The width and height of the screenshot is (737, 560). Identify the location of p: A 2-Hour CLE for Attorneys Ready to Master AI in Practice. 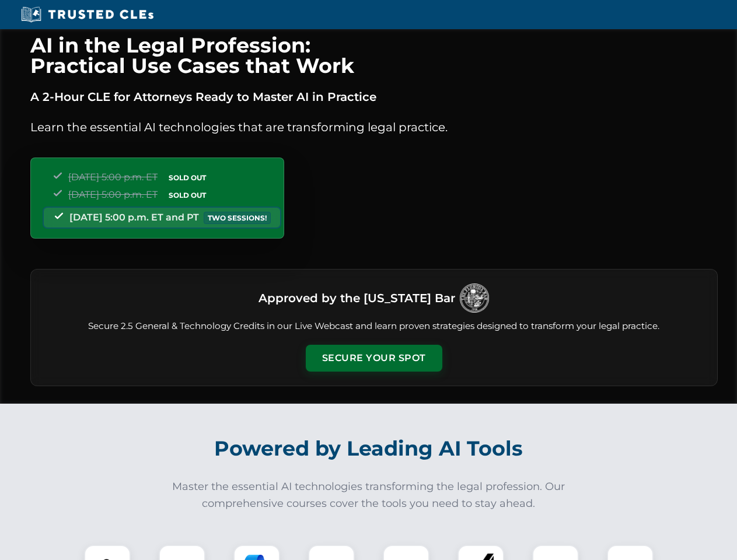
(373, 97).